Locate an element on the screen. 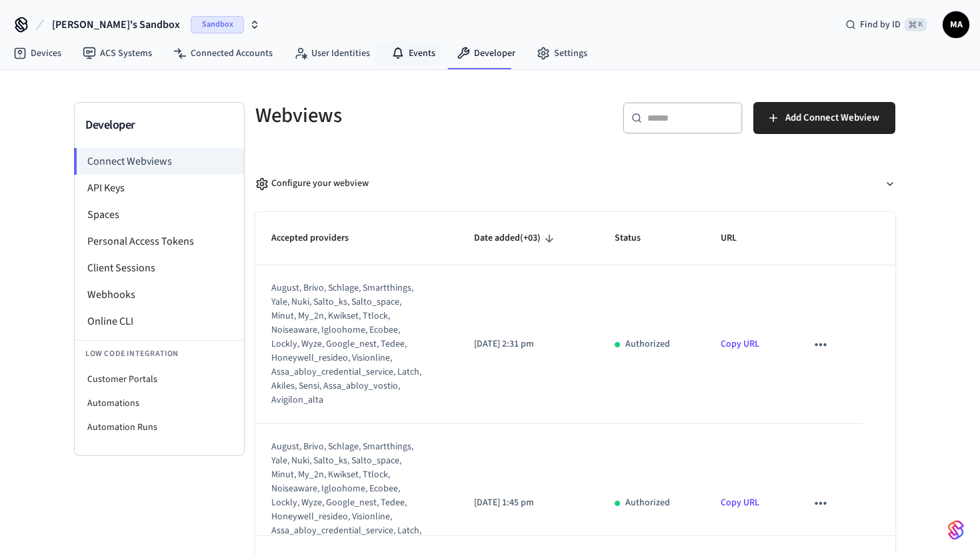 This screenshot has width=980, height=554. a: Developer is located at coordinates (486, 54).